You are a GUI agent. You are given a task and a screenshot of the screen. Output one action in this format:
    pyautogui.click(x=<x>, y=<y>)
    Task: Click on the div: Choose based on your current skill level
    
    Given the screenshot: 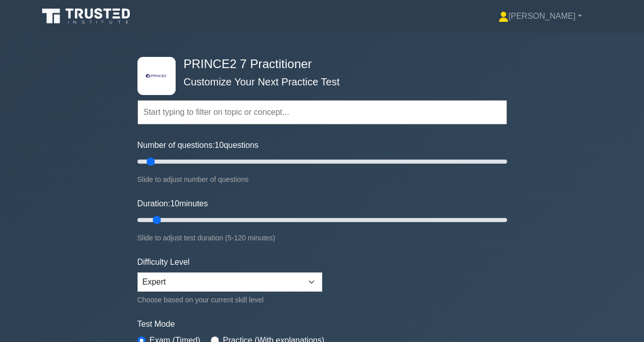 What is the action you would take?
    pyautogui.click(x=230, y=300)
    